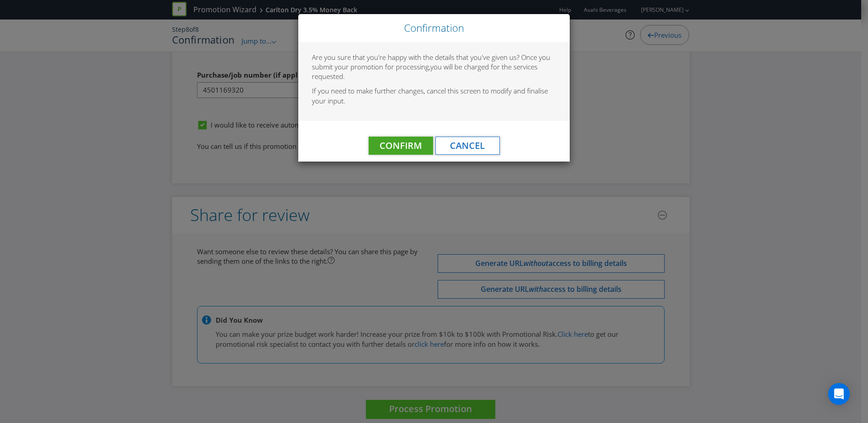 This screenshot has height=423, width=868. Describe the element at coordinates (467, 145) in the screenshot. I see `button: Cancel` at that location.